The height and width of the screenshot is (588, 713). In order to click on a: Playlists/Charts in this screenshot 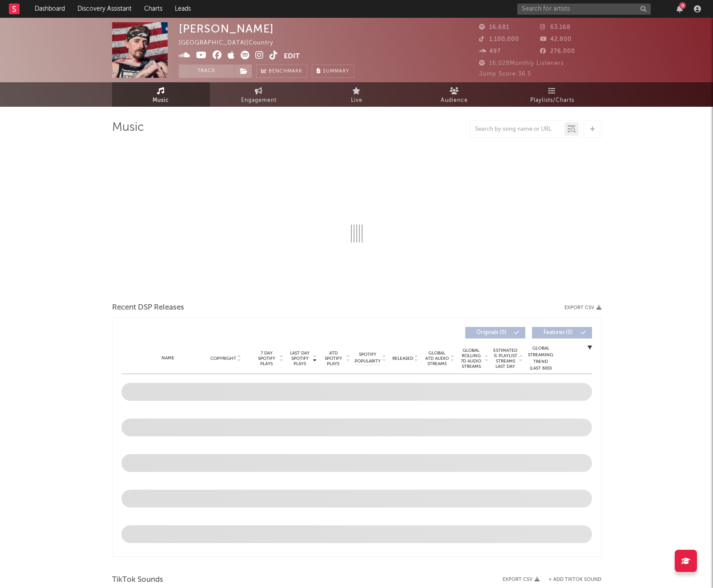, I will do `click(553, 95)`.